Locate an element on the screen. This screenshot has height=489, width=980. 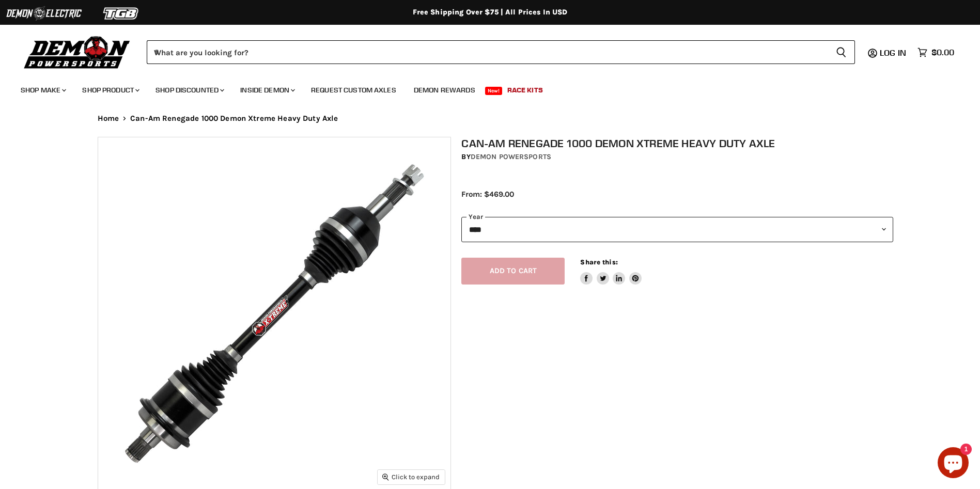
form: Product is located at coordinates (501, 52).